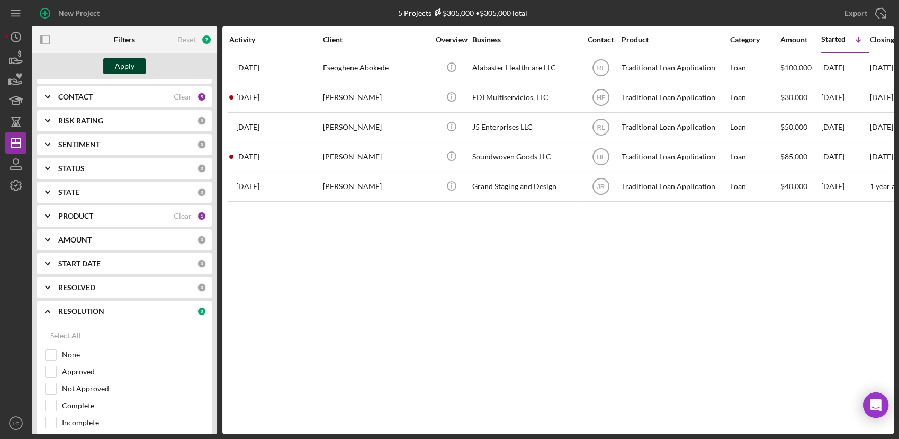 The image size is (899, 439). Describe the element at coordinates (863, 13) in the screenshot. I see `button: Export` at that location.